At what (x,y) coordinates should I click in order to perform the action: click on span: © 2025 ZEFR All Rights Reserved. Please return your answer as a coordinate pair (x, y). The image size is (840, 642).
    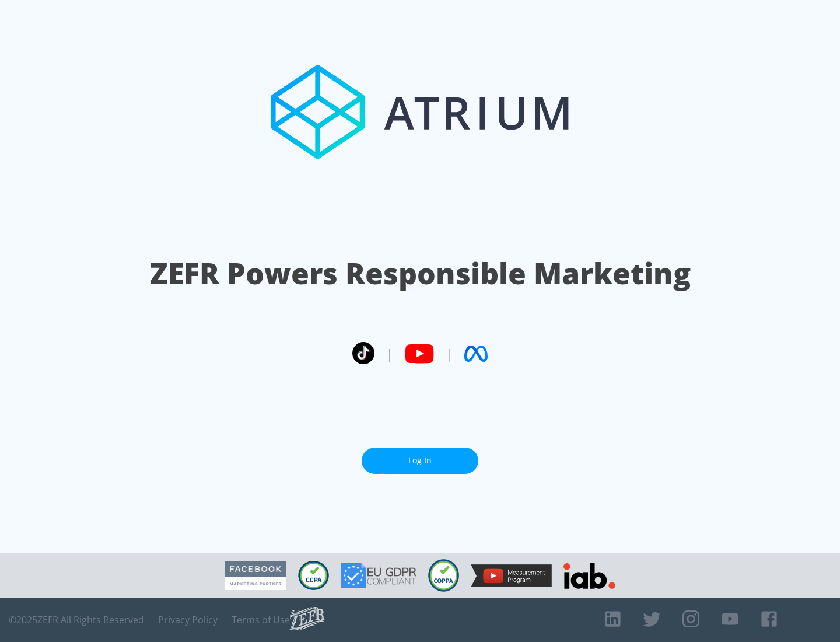
    Looking at the image, I should click on (76, 620).